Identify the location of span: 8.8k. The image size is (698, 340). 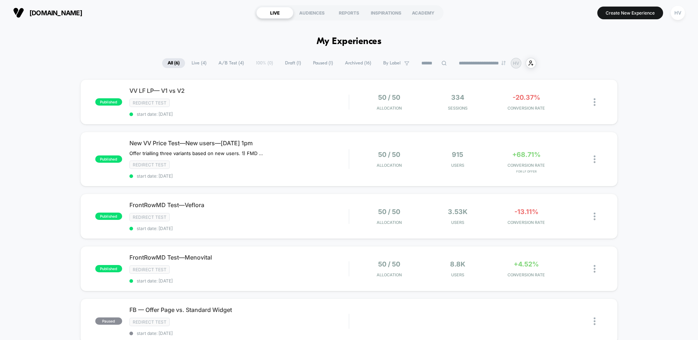
(458, 264).